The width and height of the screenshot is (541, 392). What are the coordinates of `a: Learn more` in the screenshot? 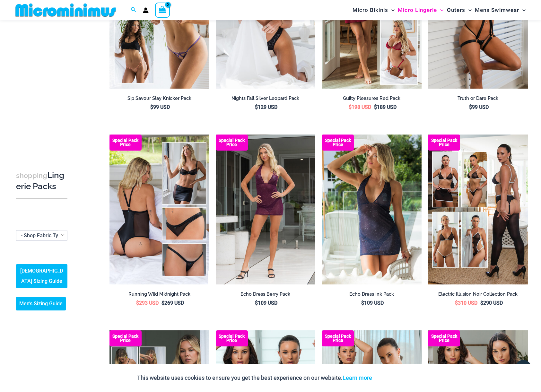 It's located at (357, 377).